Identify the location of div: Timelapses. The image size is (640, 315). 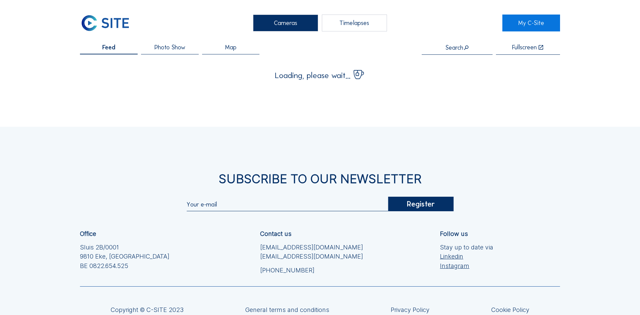
(355, 23).